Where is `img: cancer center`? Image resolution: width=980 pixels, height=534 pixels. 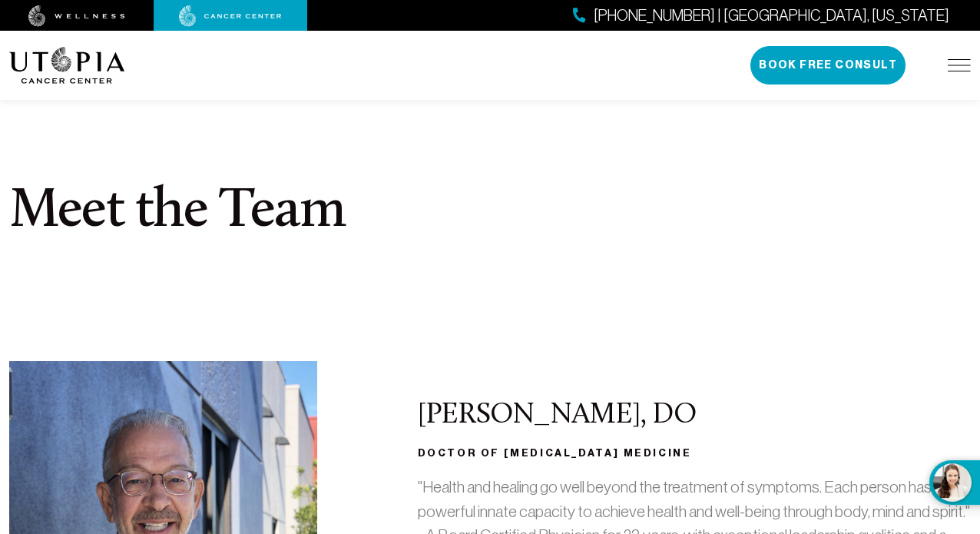
img: cancer center is located at coordinates (231, 16).